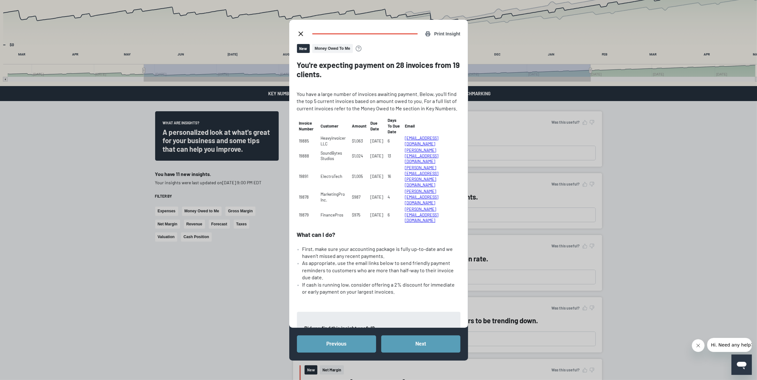  Describe the element at coordinates (394, 156) in the screenshot. I see `td: 13` at that location.